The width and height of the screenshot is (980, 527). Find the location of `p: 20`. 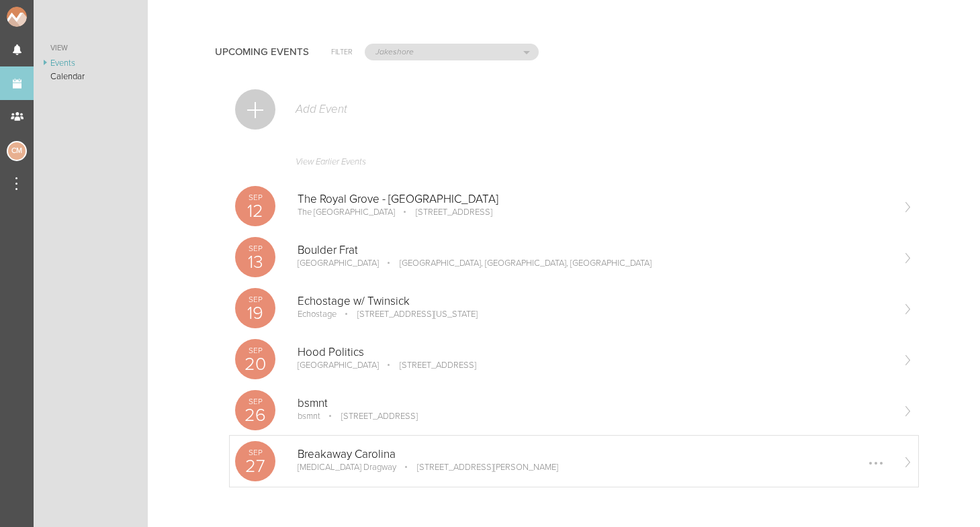

p: 20 is located at coordinates (255, 364).